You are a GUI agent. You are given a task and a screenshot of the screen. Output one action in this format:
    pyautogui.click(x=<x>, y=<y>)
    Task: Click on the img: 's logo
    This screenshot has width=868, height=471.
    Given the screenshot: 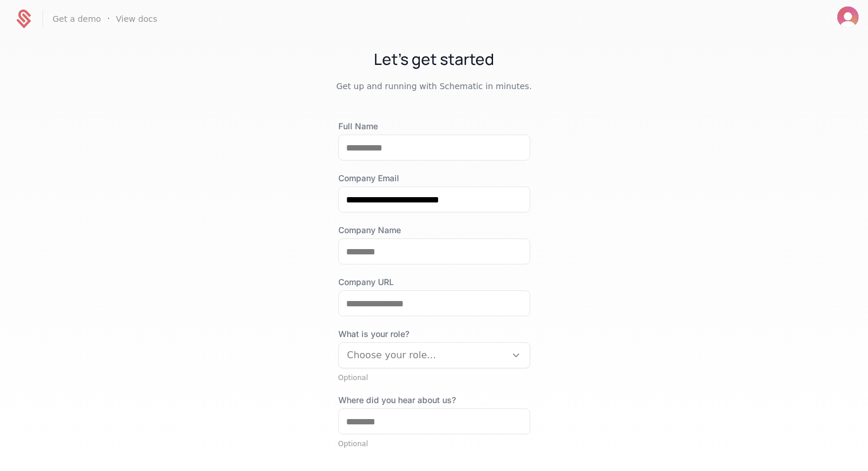 What is the action you would take?
    pyautogui.click(x=848, y=17)
    